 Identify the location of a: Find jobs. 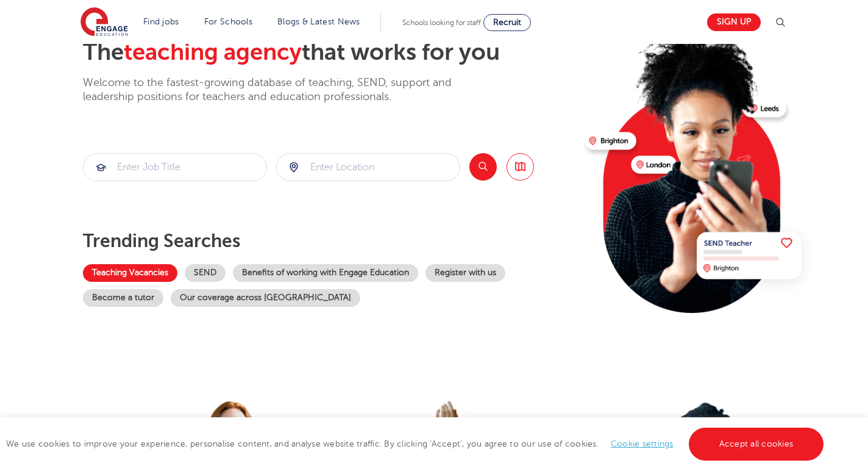
(161, 21).